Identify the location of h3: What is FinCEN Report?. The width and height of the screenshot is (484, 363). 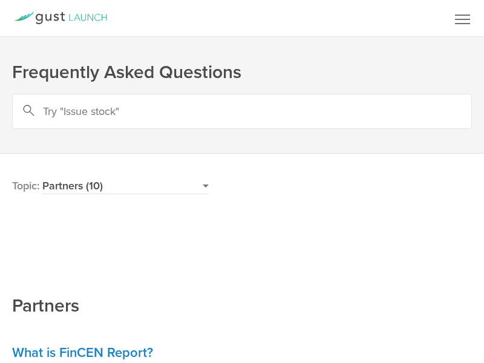
(242, 353).